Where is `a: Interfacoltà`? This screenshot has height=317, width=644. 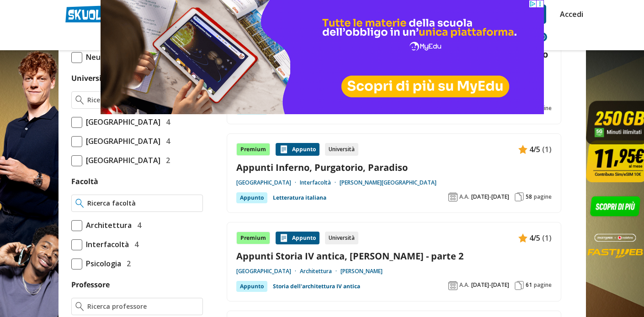
a: Interfacoltà is located at coordinates (319, 183).